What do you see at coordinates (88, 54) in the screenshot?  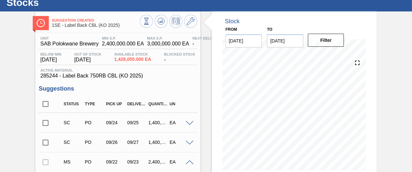 I see `span: Out Of Stock` at bounding box center [88, 54].